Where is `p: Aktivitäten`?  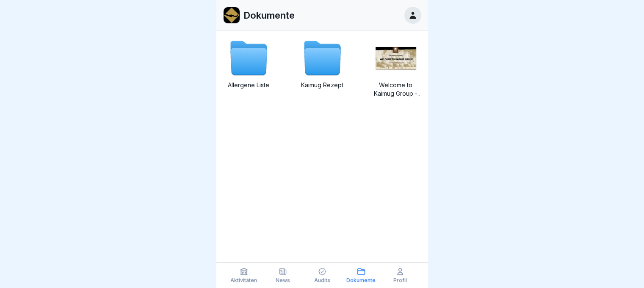
p: Aktivitäten is located at coordinates (244, 280).